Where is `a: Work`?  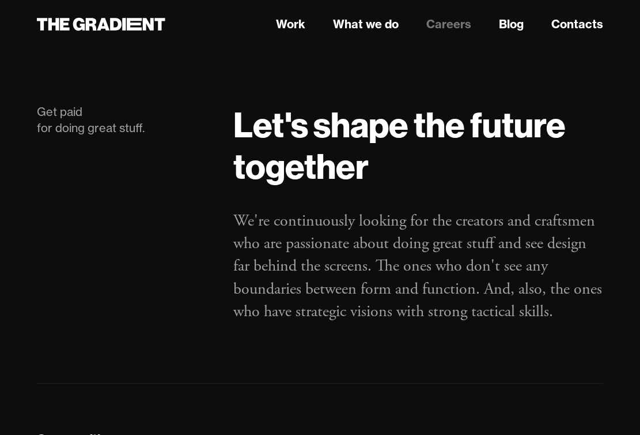 a: Work is located at coordinates (290, 24).